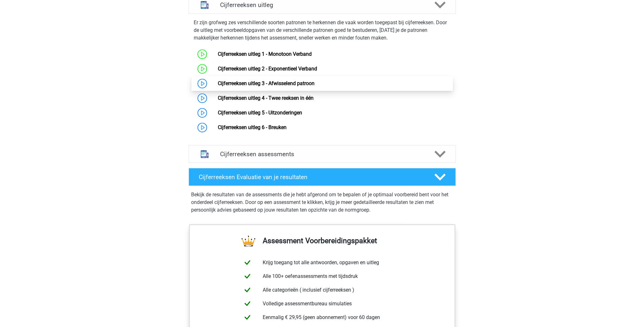  I want to click on a: Cijferreeksen uitleg 6 - Breuken, so click(252, 127).